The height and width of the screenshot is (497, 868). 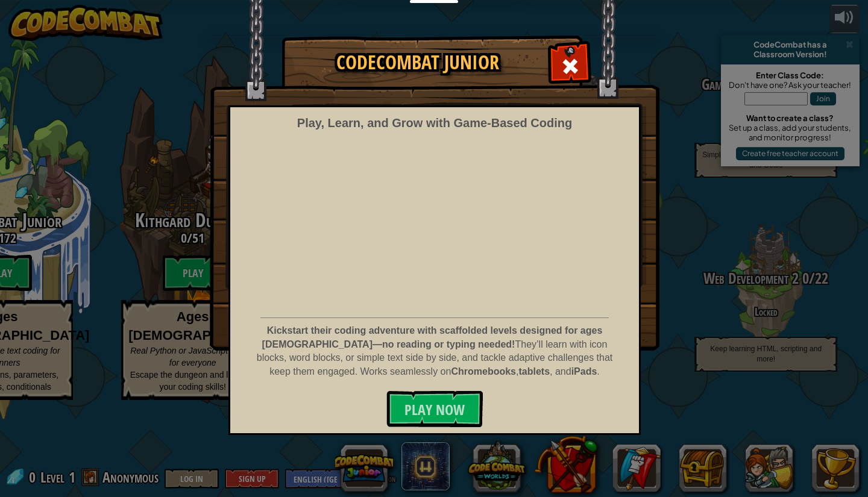 What do you see at coordinates (483, 371) in the screenshot?
I see `strong: Chromebooks` at bounding box center [483, 371].